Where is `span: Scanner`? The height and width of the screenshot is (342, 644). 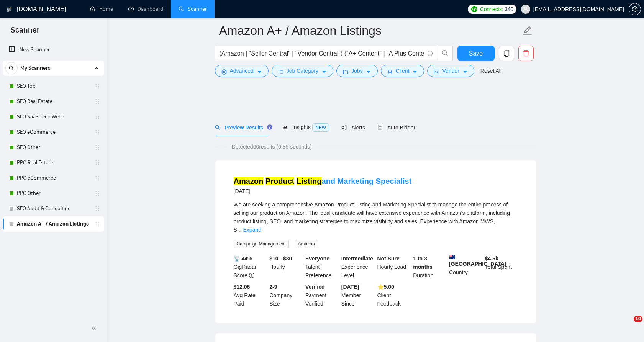 span: Scanner is located at coordinates (25, 33).